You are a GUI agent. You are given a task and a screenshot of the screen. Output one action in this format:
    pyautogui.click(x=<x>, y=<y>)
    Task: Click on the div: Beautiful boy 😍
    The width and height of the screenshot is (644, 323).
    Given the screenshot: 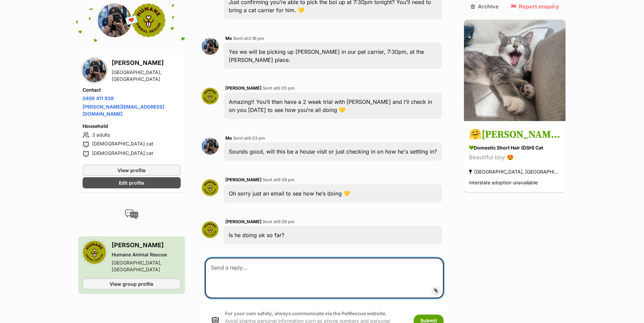 What is the action you would take?
    pyautogui.click(x=514, y=157)
    